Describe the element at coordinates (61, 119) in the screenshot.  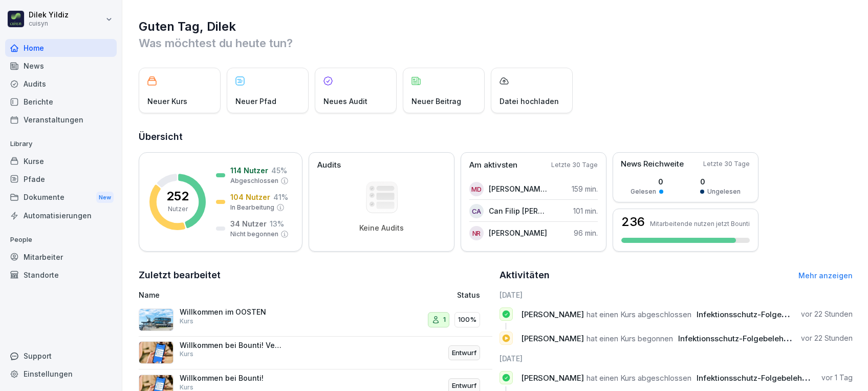
I see `a: Veranstaltungen` at that location.